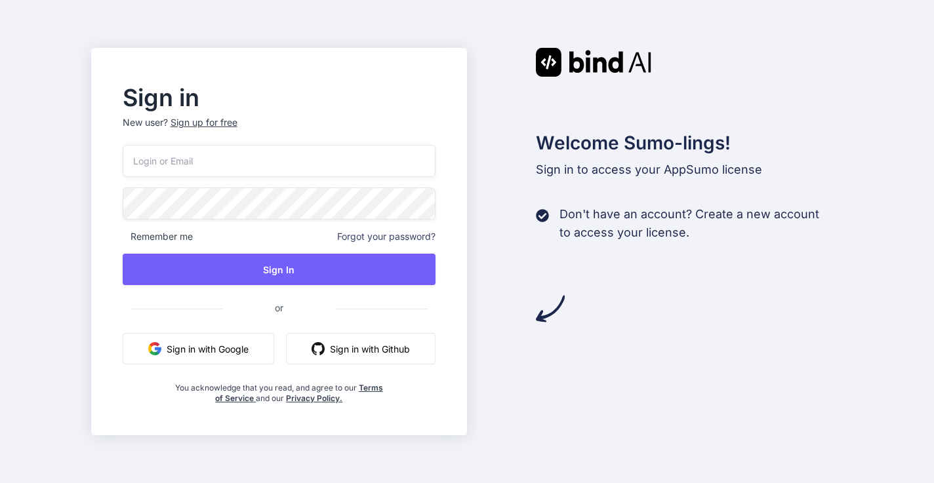 This screenshot has height=483, width=934. What do you see at coordinates (204, 123) in the screenshot?
I see `div: Sign up for free` at bounding box center [204, 123].